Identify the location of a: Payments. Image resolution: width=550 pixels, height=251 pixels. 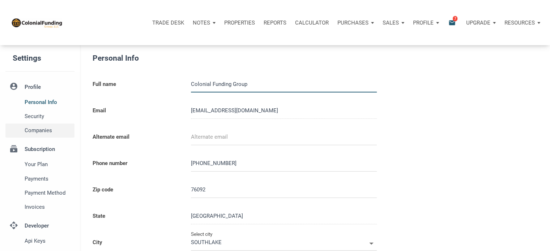
(40, 179).